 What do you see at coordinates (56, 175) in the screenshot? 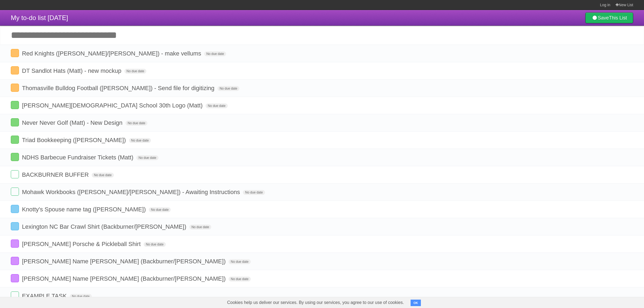
I see `span: BACKBURNER BUFFER` at bounding box center [56, 175].